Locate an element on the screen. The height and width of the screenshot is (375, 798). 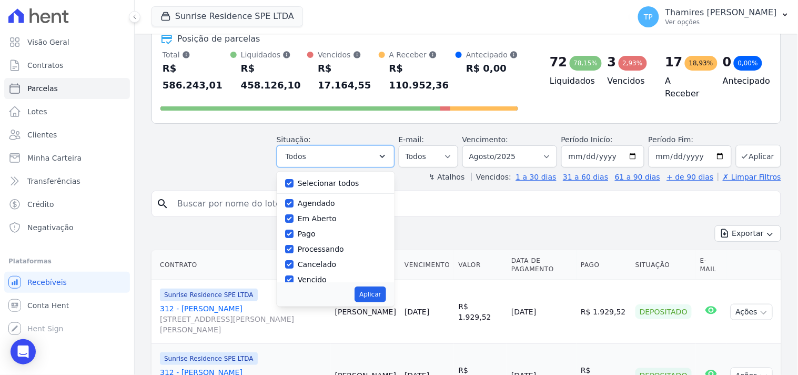
span: Todos is located at coordinates (296, 156).